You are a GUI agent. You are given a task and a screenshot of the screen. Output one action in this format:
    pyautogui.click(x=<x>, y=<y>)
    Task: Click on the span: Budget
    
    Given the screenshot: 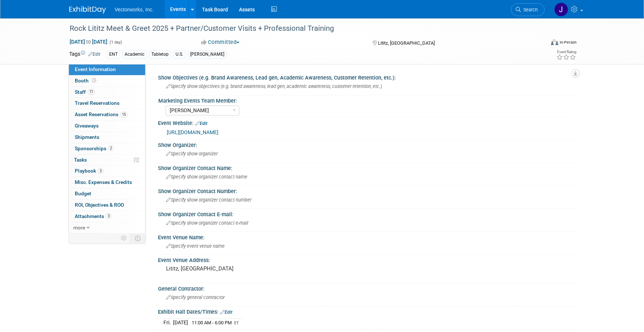 What is the action you would take?
    pyautogui.click(x=83, y=194)
    